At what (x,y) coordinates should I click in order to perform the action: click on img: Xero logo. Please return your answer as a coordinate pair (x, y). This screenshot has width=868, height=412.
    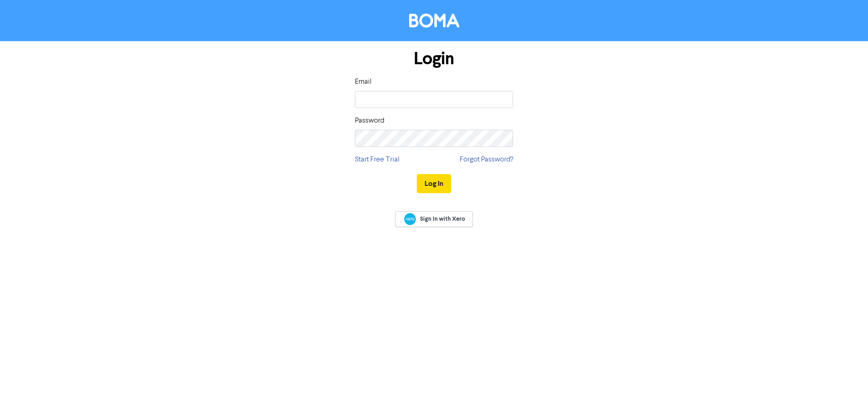
    Looking at the image, I should click on (410, 219).